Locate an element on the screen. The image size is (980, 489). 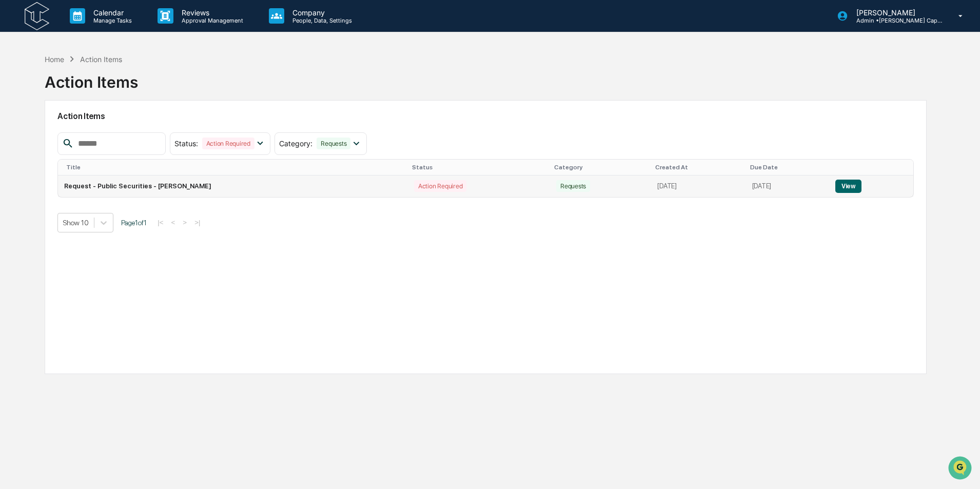
div: Category is located at coordinates (600, 168).